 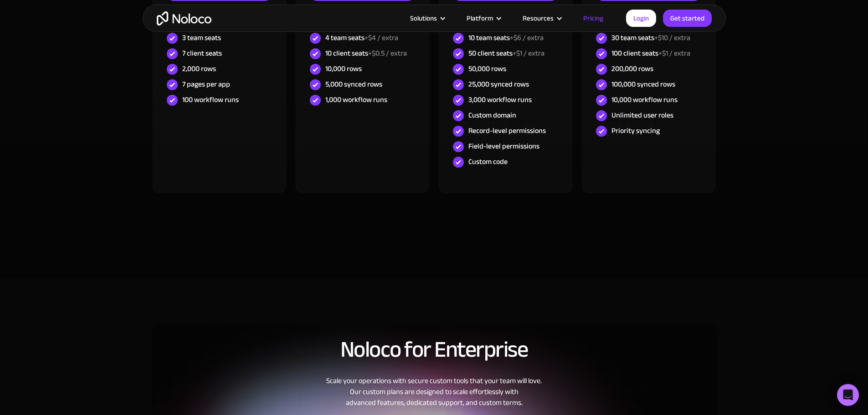 What do you see at coordinates (636, 131) in the screenshot?
I see `div: Priority syncing` at bounding box center [636, 131].